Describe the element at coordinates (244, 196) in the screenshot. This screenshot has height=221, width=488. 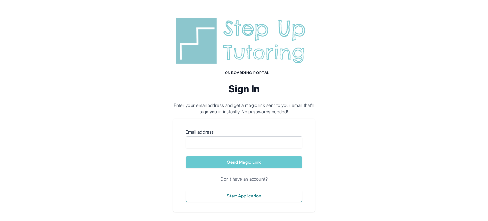
I see `button: Start Application` at that location.